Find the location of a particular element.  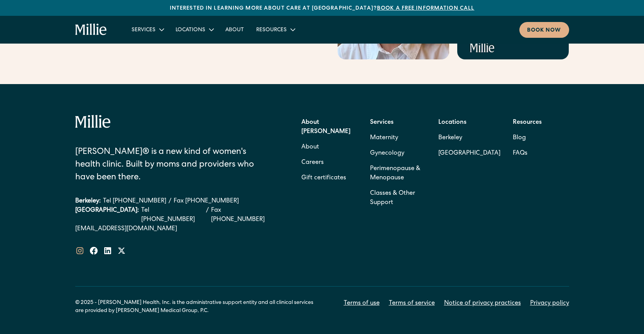

a: Gynecology is located at coordinates (387, 154).